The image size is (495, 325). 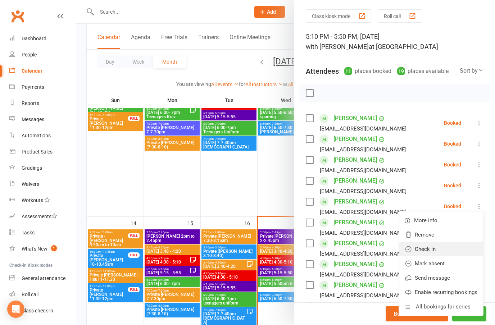 I want to click on a: Remove, so click(x=441, y=235).